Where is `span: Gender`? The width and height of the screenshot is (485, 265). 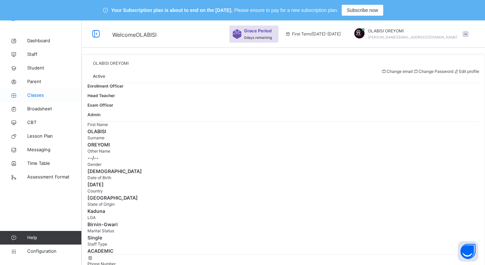
span: Gender is located at coordinates (94, 164).